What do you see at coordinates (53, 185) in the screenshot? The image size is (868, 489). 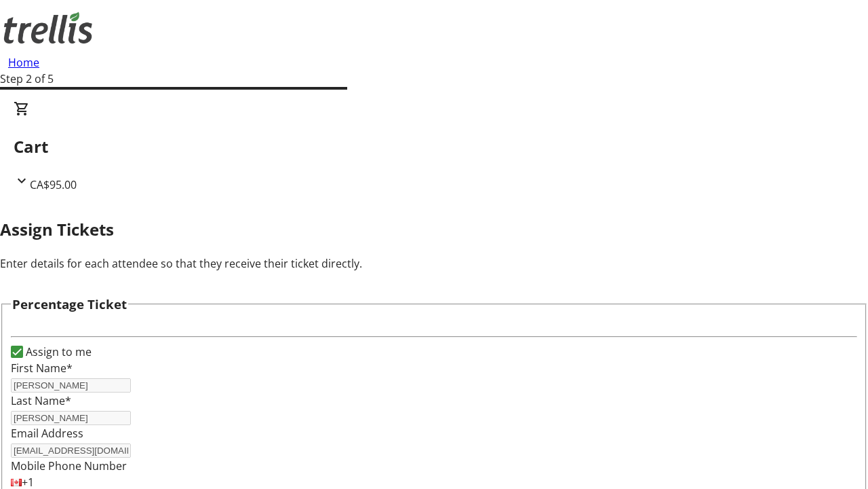 I see `span: CA$95.00` at bounding box center [53, 185].